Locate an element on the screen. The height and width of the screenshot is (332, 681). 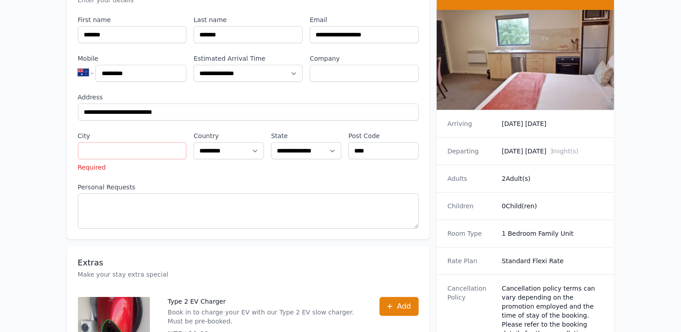
span: 3 night(s) is located at coordinates (564, 151).